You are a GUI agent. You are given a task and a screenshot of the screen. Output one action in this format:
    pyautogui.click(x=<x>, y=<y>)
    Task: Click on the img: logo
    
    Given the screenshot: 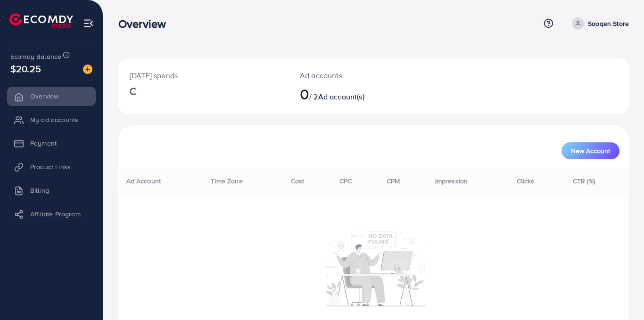 What is the action you would take?
    pyautogui.click(x=41, y=20)
    